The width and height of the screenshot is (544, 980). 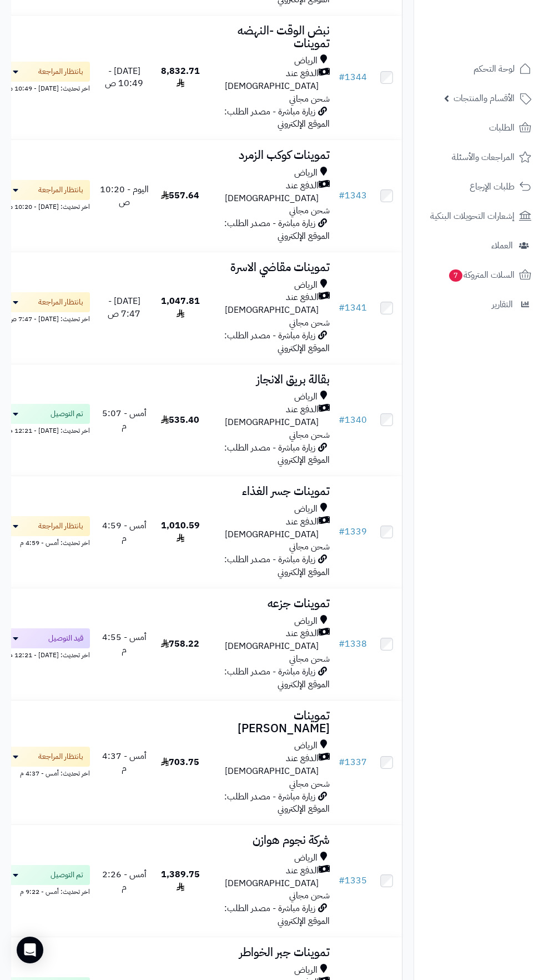 I want to click on span: التقارير, so click(x=503, y=305).